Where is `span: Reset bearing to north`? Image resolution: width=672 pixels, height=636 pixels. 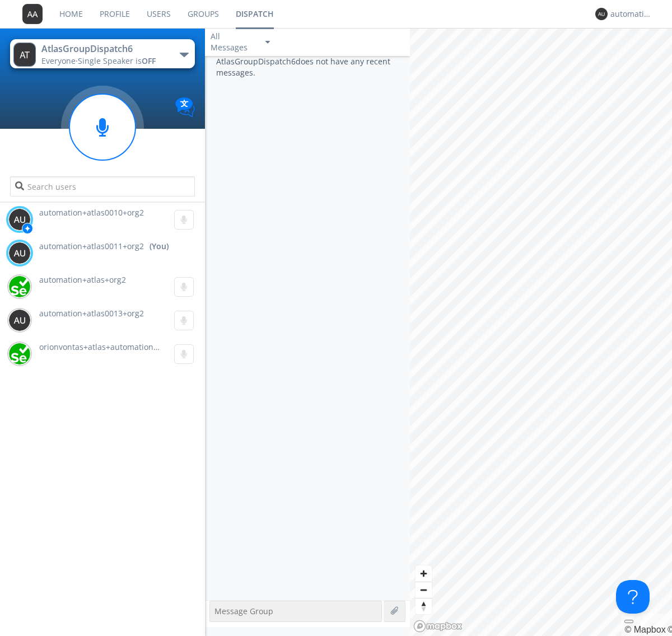
span: Reset bearing to north is located at coordinates (424, 607).